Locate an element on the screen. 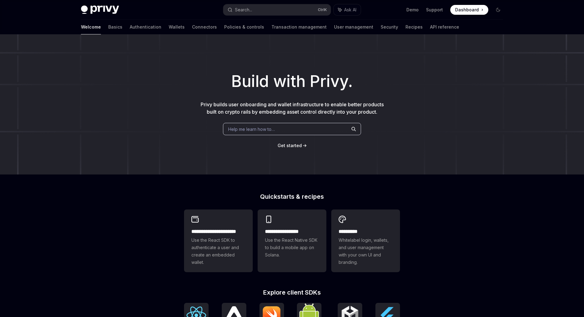 This screenshot has height=317, width=584. a: Welcome is located at coordinates (91, 27).